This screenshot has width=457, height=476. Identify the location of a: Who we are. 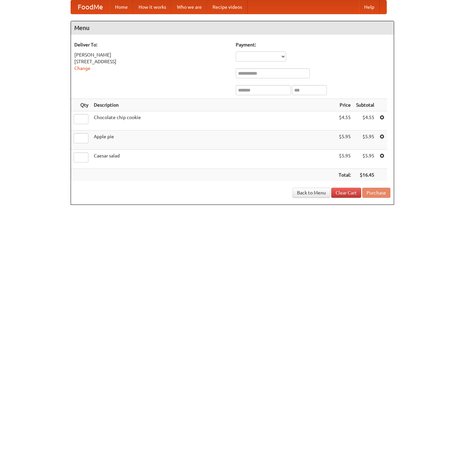
(189, 7).